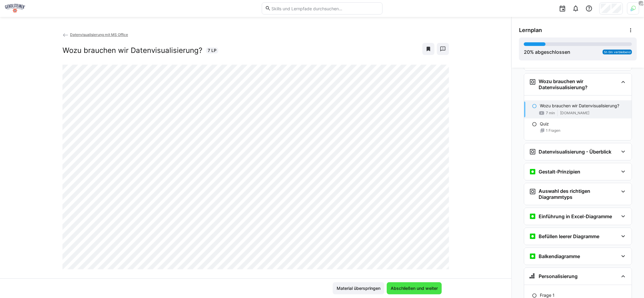 This screenshot has width=644, height=298. I want to click on p: Quiz, so click(545, 124).